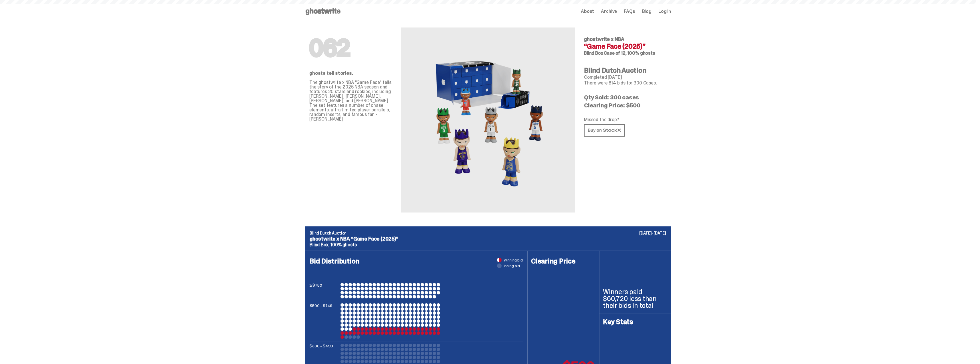  I want to click on p: Missed the drop?, so click(625, 119).